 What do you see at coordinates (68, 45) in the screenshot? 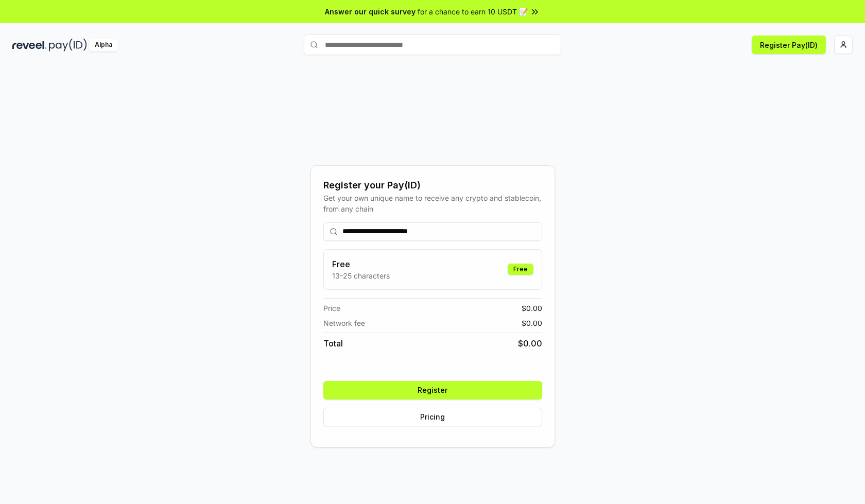
I see `img: pay_id` at bounding box center [68, 45].